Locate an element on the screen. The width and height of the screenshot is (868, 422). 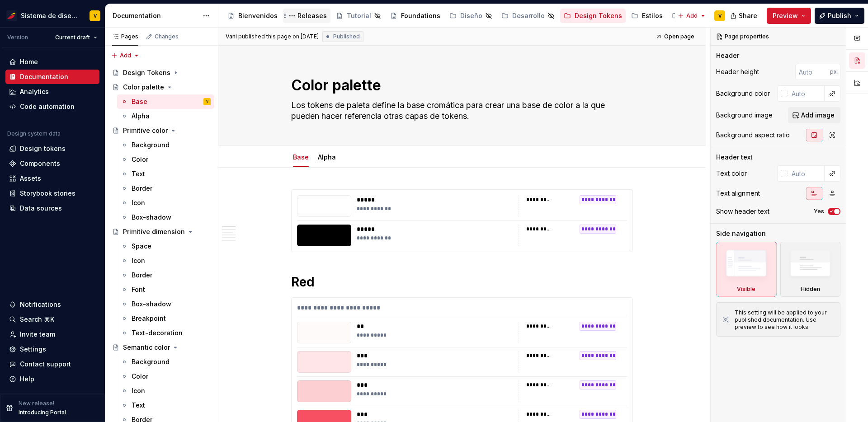
a: Background is located at coordinates (165, 145).